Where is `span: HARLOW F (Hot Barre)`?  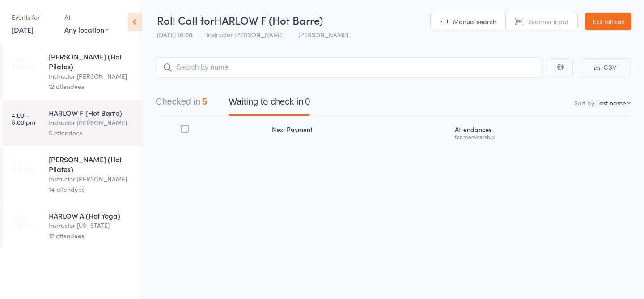 span: HARLOW F (Hot Barre) is located at coordinates (269, 20).